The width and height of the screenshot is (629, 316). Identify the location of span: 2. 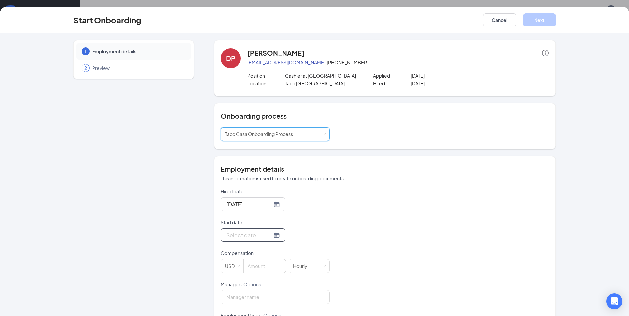
(86, 68).